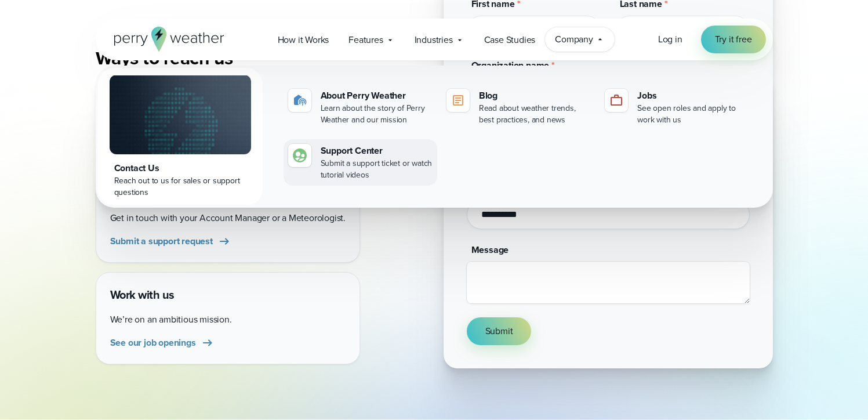 This screenshot has width=868, height=420. Describe the element at coordinates (518, 107) in the screenshot. I see `a: Blog Read about weather trends, best practices, and news` at that location.